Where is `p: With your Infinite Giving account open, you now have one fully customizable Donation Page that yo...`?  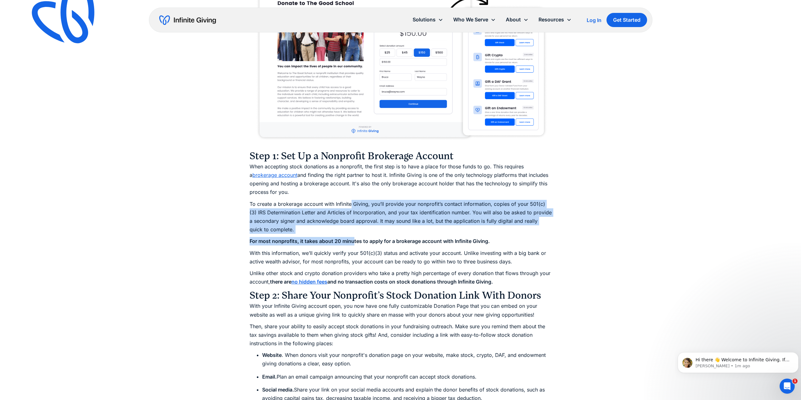
p: With your Infinite Giving account open, you now have one fully customizable Donation Page that yo... is located at coordinates (401, 310).